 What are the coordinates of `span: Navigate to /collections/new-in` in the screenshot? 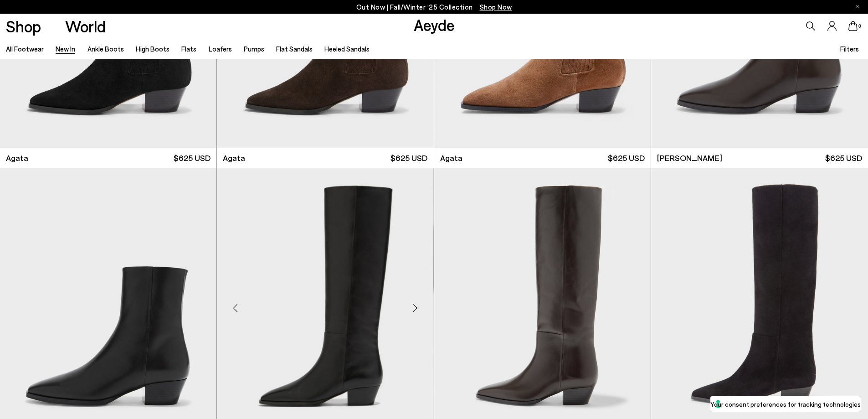 It's located at (496, 7).